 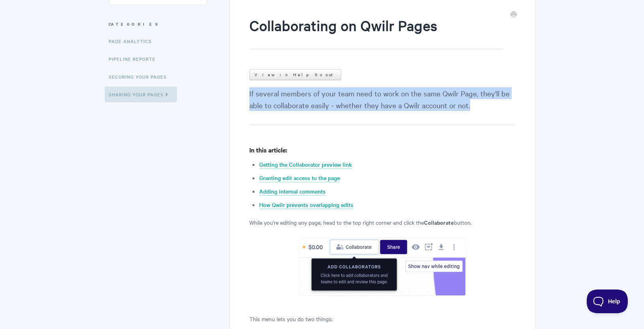 I want to click on a: View in Help Scout, so click(x=295, y=75).